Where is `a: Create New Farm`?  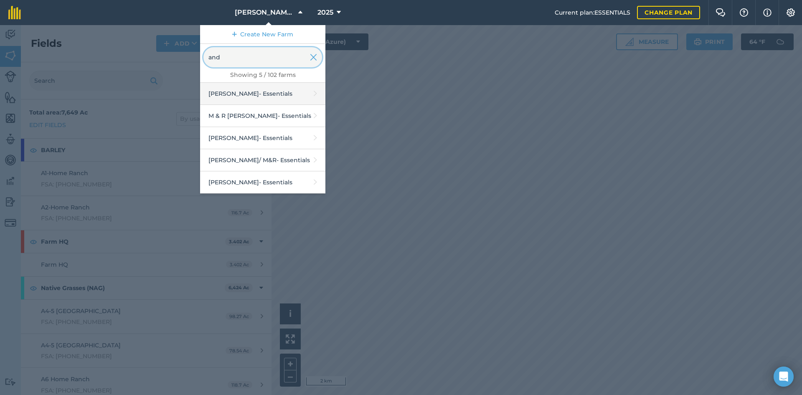
a: Create New Farm is located at coordinates (263, 34).